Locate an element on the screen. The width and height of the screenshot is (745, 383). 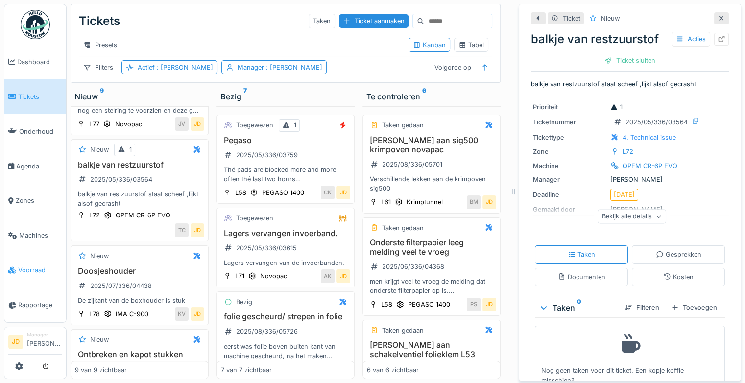
div: Deadline is located at coordinates (569, 194).